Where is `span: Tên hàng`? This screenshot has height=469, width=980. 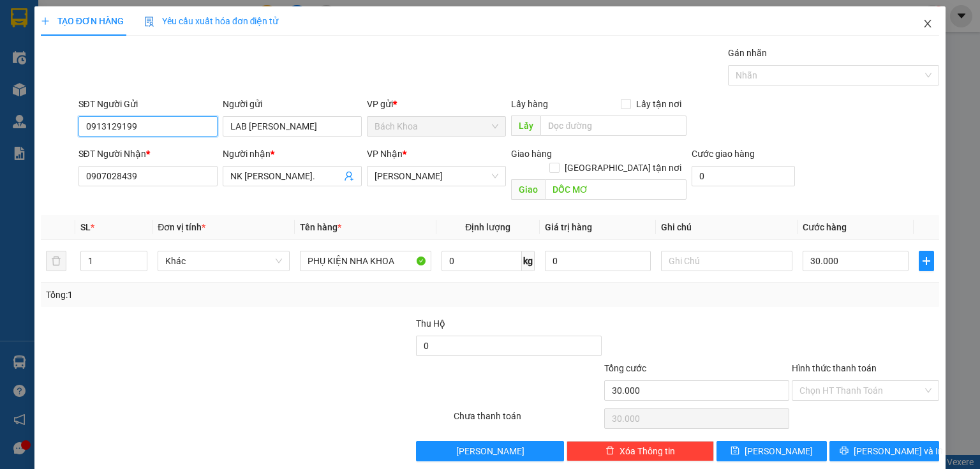 span: Tên hàng is located at coordinates (320, 227).